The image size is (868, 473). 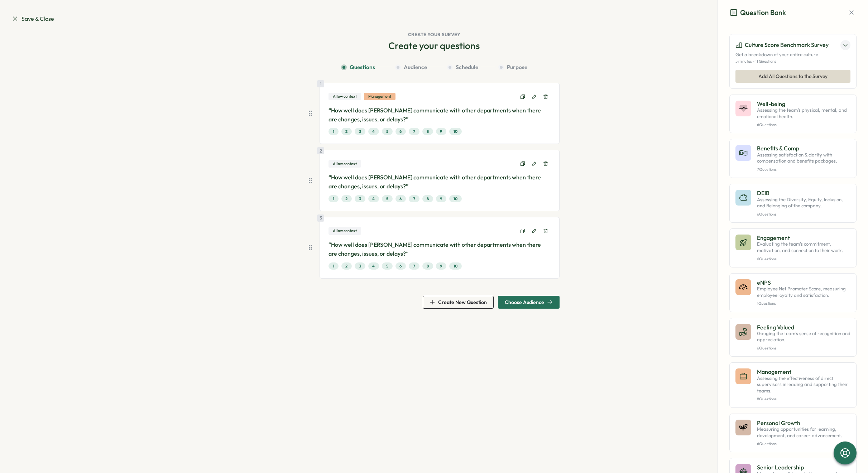 I want to click on button: DEIBAssessing the Diversity, Equity, Inclusion, and Belonging of the company.6Questions, so click(x=793, y=203).